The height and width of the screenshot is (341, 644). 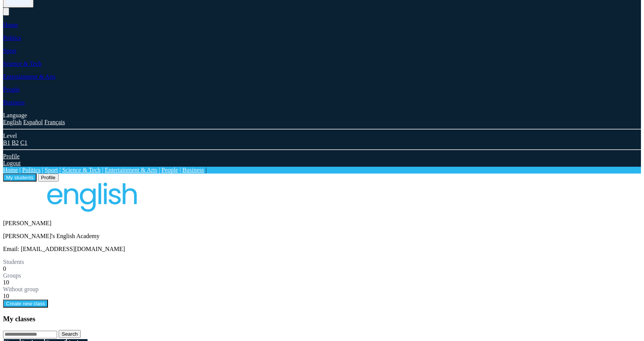 What do you see at coordinates (322, 262) in the screenshot?
I see `div: Students` at bounding box center [322, 262].